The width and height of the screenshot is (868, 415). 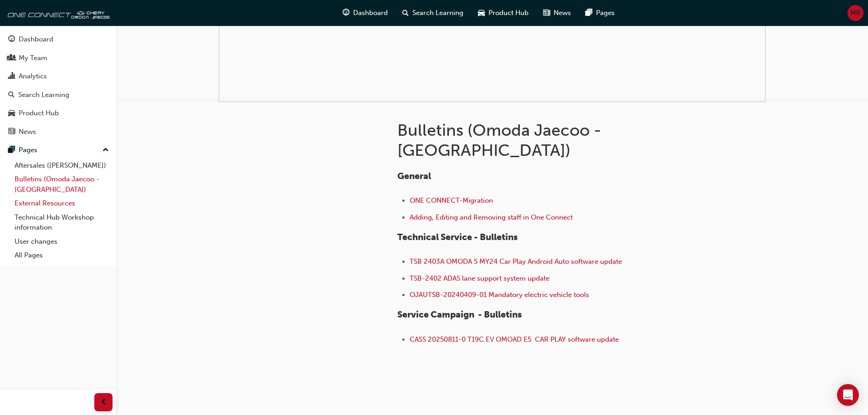 I want to click on button: MR, so click(x=855, y=13).